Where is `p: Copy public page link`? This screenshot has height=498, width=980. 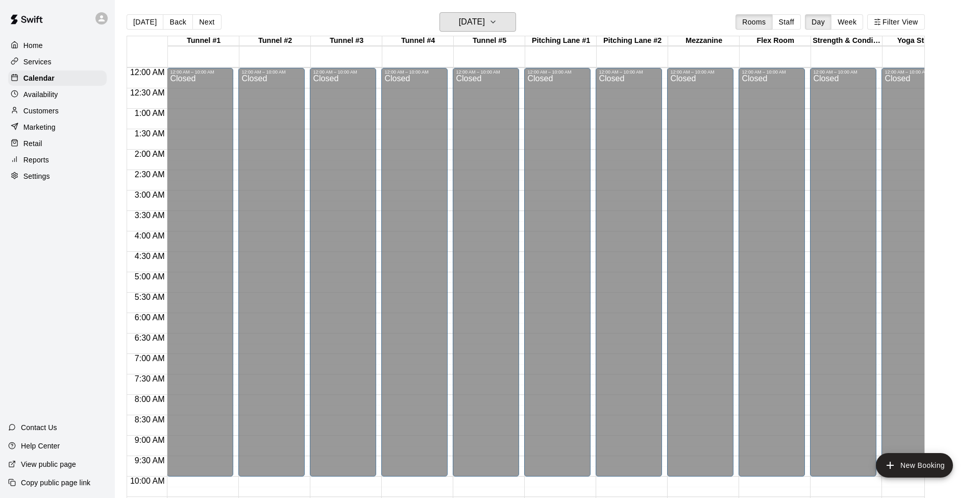
p: Copy public page link is located at coordinates (56, 482).